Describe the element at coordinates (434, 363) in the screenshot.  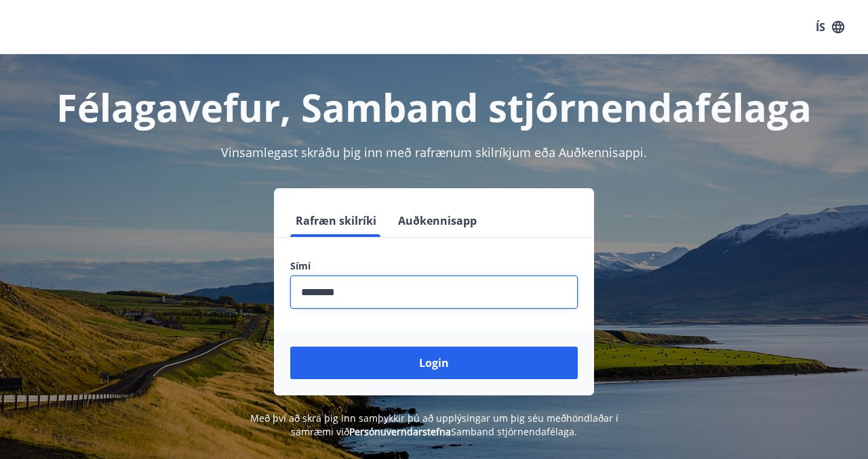
I see `button: Login` at that location.